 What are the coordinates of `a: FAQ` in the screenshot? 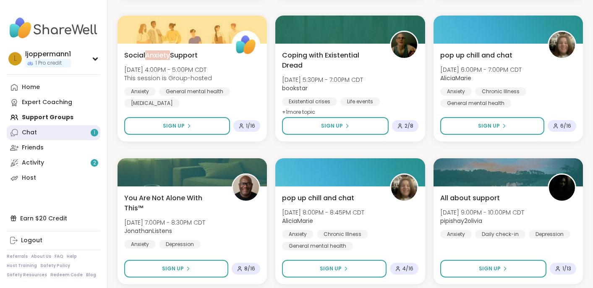 It's located at (59, 256).